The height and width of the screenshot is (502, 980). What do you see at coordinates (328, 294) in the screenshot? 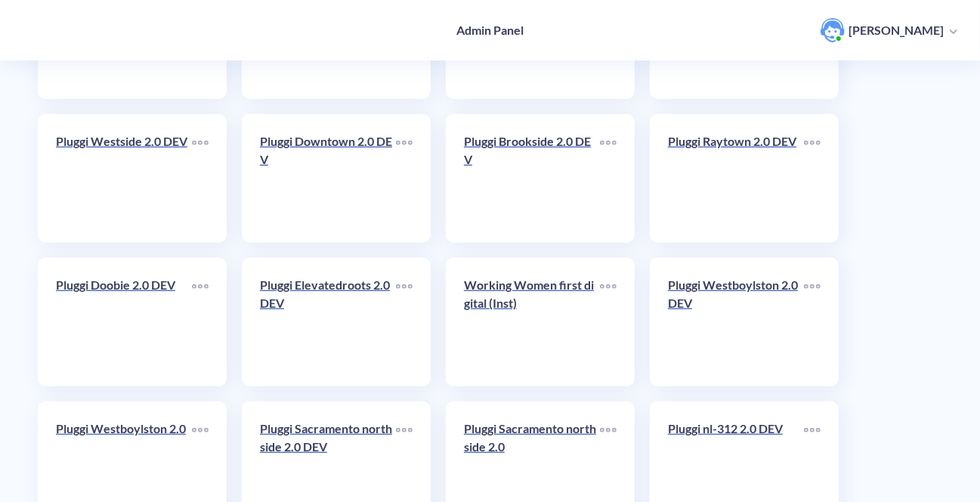
I see `p: Pluggi Elevatedroots 2.0 DEV` at bounding box center [328, 294].